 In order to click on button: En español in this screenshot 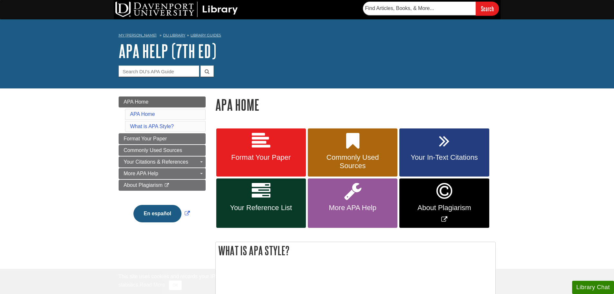, I will do `click(157, 213)`.